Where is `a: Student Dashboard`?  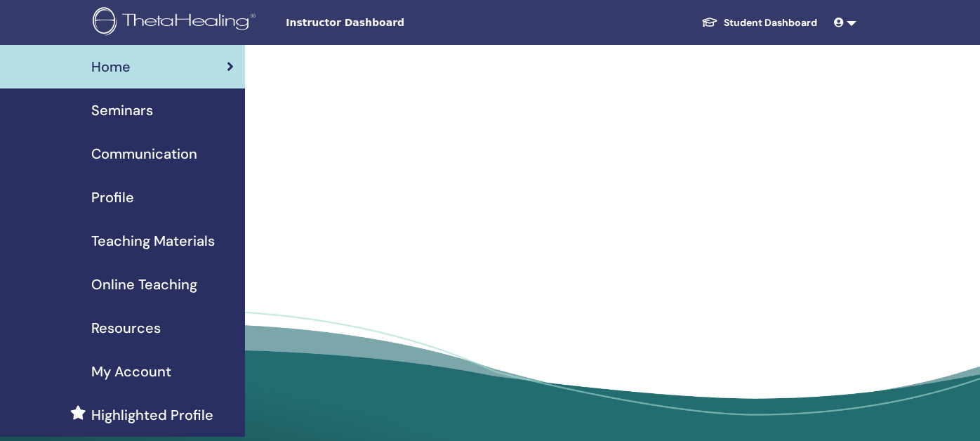 a: Student Dashboard is located at coordinates (759, 22).